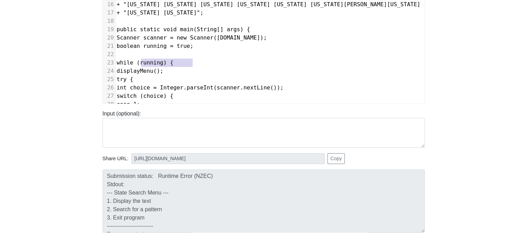 The image size is (527, 241). What do you see at coordinates (145, 96) in the screenshot?
I see `span: switch (choice) {` at bounding box center [145, 96].